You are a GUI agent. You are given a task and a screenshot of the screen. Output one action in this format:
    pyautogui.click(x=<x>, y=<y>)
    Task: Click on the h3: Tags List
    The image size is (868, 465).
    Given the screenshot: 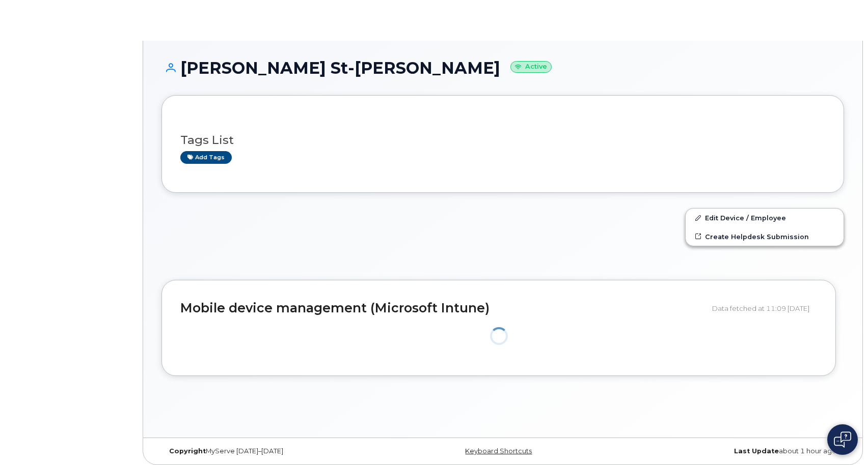 What is the action you would take?
    pyautogui.click(x=503, y=140)
    